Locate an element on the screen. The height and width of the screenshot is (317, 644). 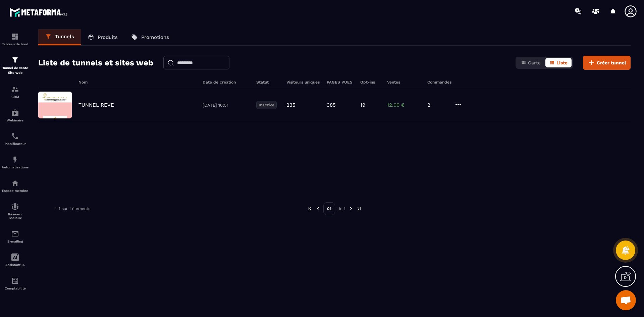
h6: PAGES VUES is located at coordinates (340, 82).